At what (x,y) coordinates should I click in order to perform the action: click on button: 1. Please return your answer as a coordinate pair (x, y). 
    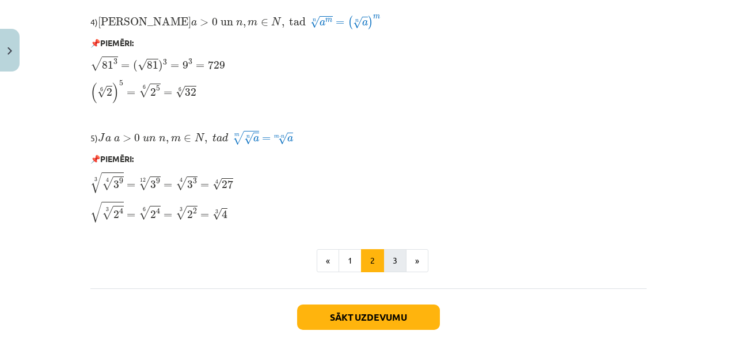
    Looking at the image, I should click on (350, 260).